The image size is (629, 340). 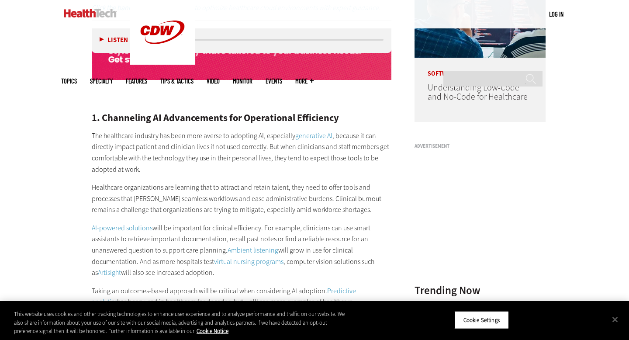 What do you see at coordinates (480, 67) in the screenshot?
I see `p: Software` at bounding box center [480, 67].